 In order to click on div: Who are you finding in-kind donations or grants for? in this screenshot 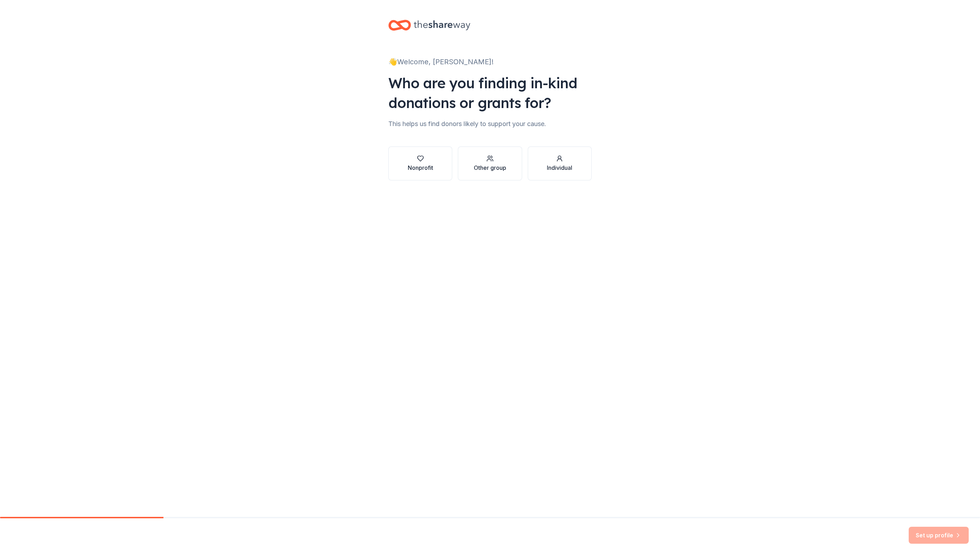, I will do `click(490, 93)`.